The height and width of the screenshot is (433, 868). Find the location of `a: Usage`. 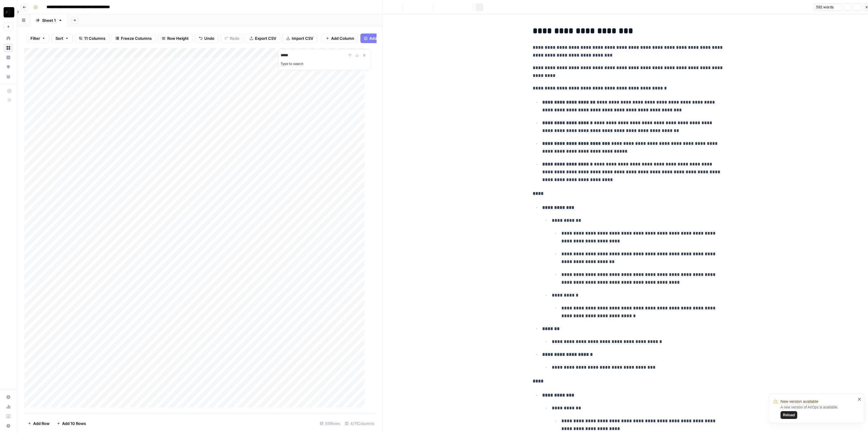

a: Usage is located at coordinates (8, 406).